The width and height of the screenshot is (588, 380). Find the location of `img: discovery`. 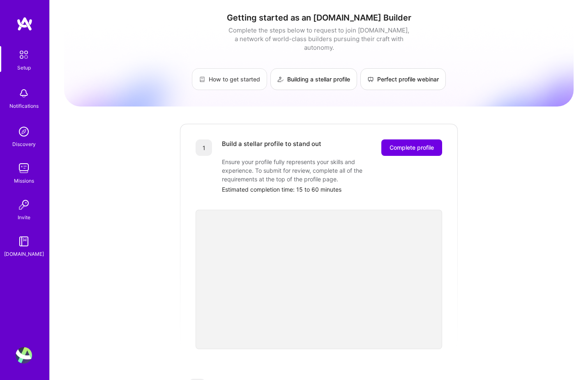

img: discovery is located at coordinates (24, 132).